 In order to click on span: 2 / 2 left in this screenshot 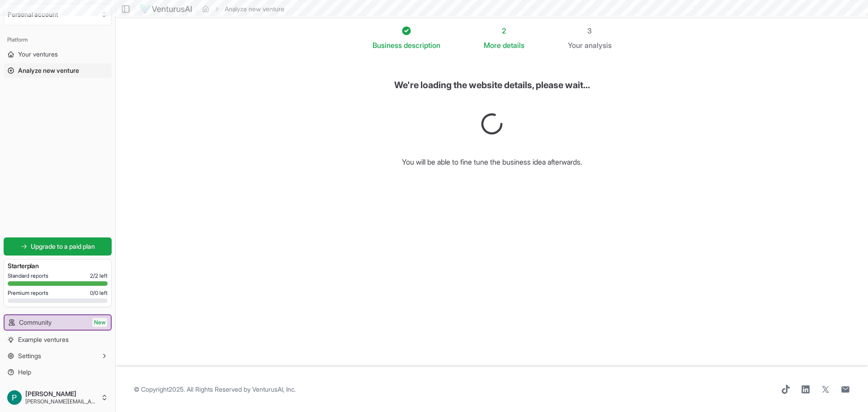, I will do `click(99, 276)`.